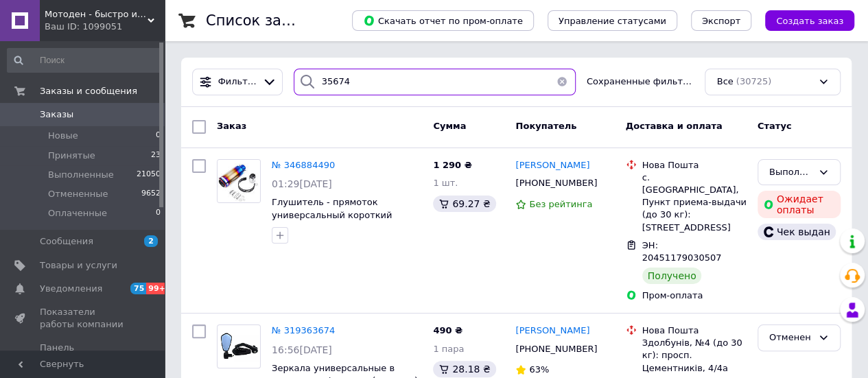 Image resolution: width=868 pixels, height=378 pixels. What do you see at coordinates (721, 21) in the screenshot?
I see `button: Экспорт` at bounding box center [721, 21].